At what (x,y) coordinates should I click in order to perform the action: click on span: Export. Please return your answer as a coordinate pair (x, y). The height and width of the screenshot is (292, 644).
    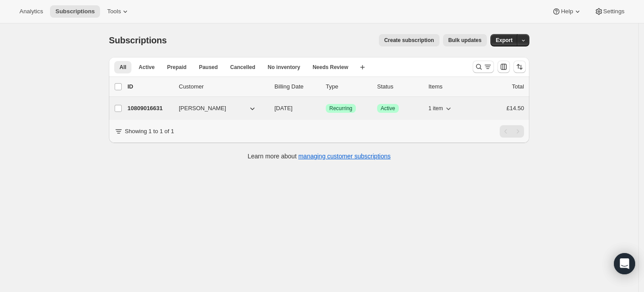
    Looking at the image, I should click on (504, 40).